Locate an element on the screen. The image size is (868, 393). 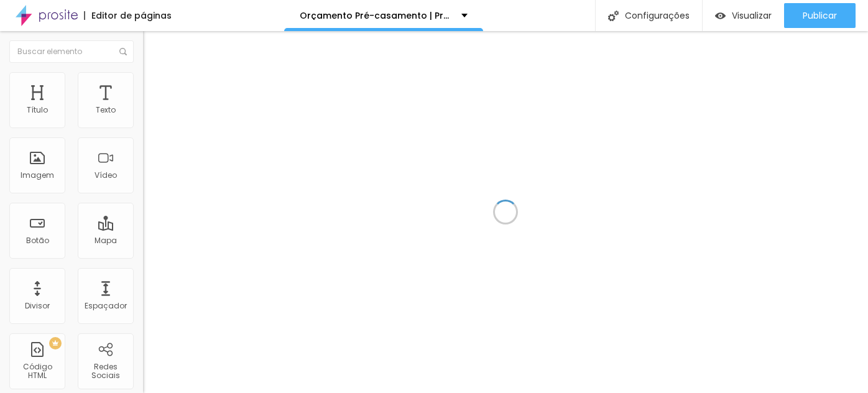
span: Visualizar is located at coordinates (752, 15).